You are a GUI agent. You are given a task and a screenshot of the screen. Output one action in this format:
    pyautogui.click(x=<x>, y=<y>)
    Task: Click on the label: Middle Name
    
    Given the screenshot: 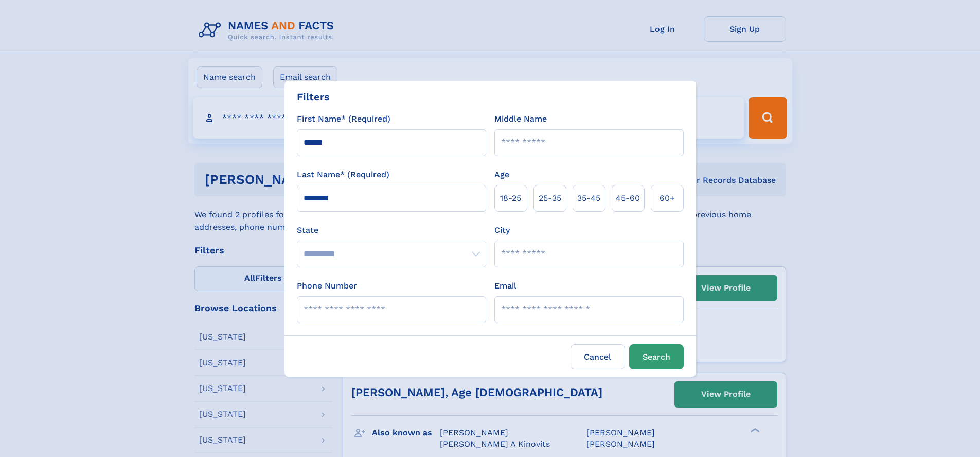 What is the action you would take?
    pyautogui.click(x=521, y=119)
    